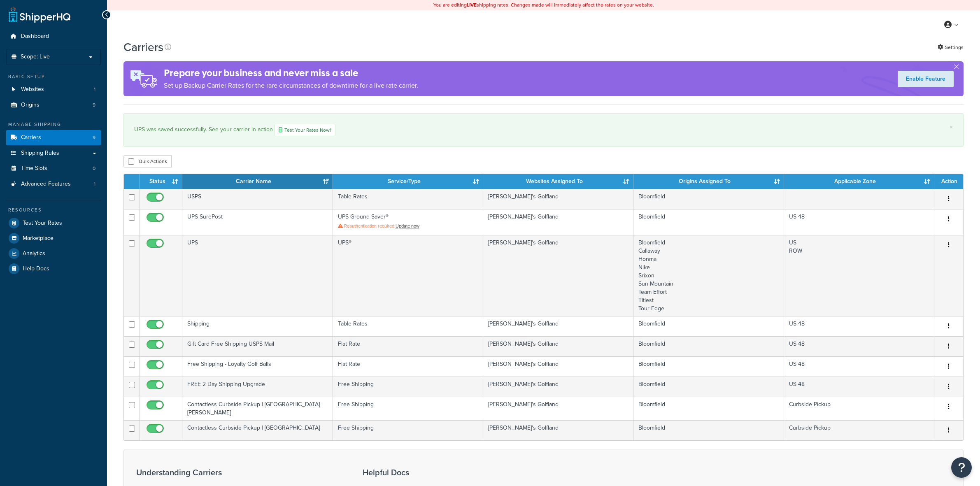 Image resolution: width=980 pixels, height=486 pixels. Describe the element at coordinates (962, 468) in the screenshot. I see `button: Open Resource Center` at that location.